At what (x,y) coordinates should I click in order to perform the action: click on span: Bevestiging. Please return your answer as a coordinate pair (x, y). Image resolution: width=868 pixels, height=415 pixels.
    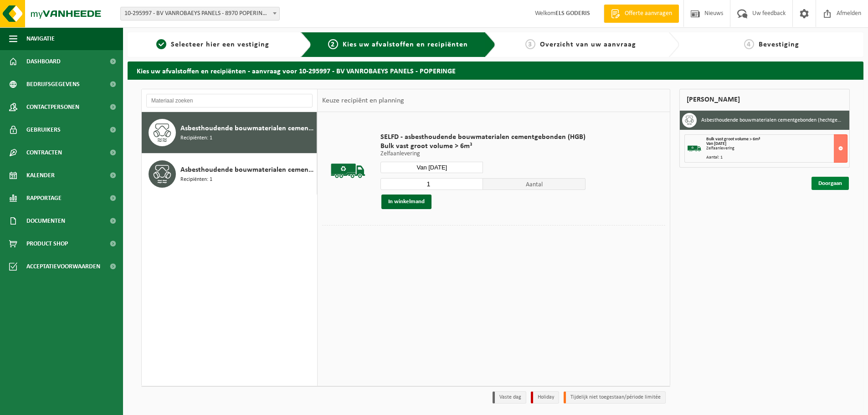
    Looking at the image, I should click on (778, 45).